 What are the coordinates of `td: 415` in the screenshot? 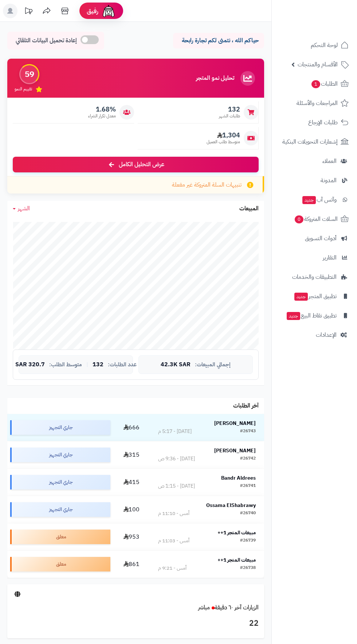 It's located at (131, 482).